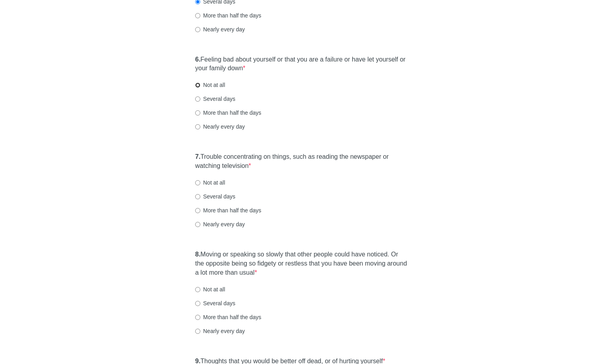 This screenshot has height=364, width=603. I want to click on strong: 7., so click(197, 156).